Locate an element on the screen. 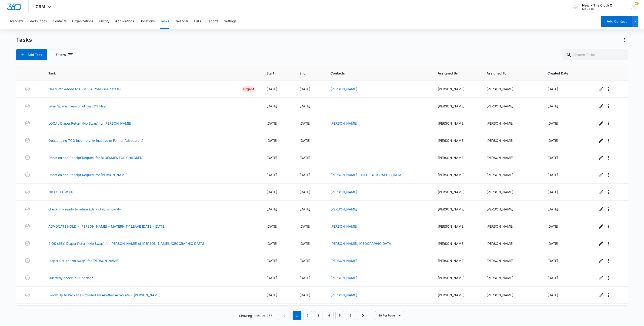  a: NB FOLLOW UP is located at coordinates (61, 192).